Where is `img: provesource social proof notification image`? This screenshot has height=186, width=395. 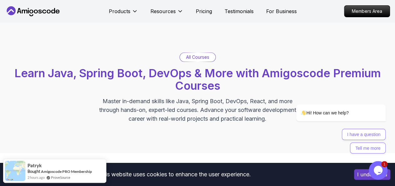 img: provesource social proof notification image is located at coordinates (15, 171).